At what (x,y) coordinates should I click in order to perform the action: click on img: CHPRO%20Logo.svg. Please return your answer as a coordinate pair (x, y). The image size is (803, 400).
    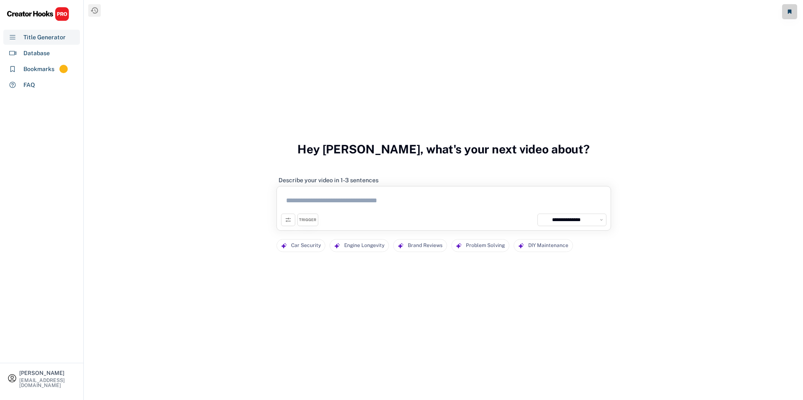
    Looking at the image, I should click on (38, 14).